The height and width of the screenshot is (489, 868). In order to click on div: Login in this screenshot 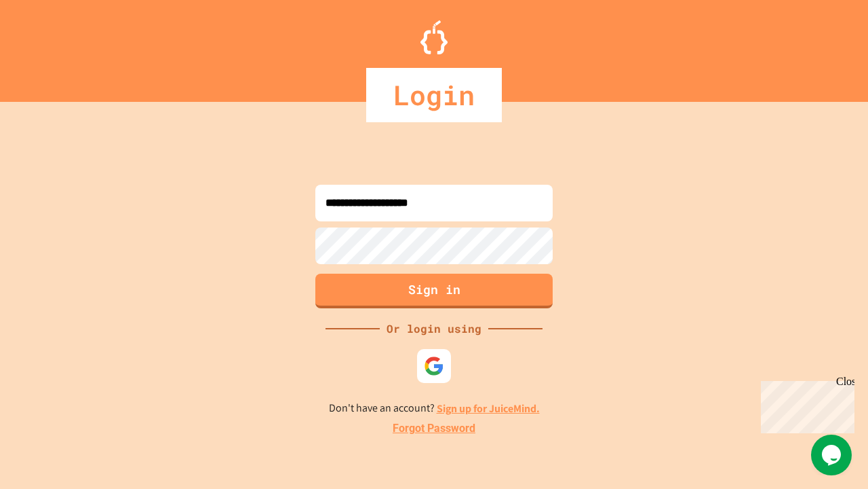, I will do `click(434, 95)`.